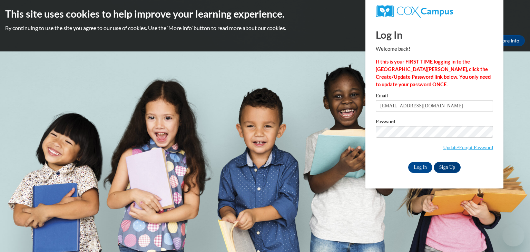 This screenshot has width=530, height=252. What do you see at coordinates (435, 49) in the screenshot?
I see `p: Welcome back!` at bounding box center [435, 49].